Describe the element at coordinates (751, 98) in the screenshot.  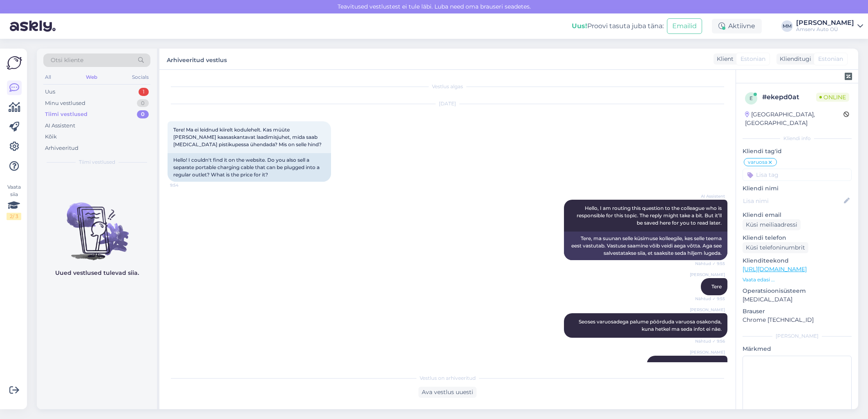
I see `span: e` at that location.